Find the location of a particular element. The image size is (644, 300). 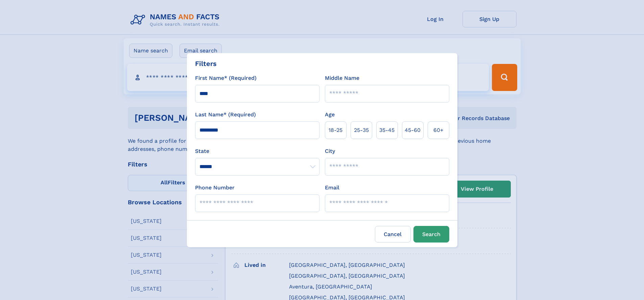

span: 25‑35 is located at coordinates (361, 130).